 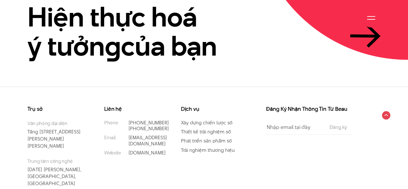 What do you see at coordinates (56, 123) in the screenshot?
I see `small: Văn phòng đại diện` at bounding box center [56, 123].